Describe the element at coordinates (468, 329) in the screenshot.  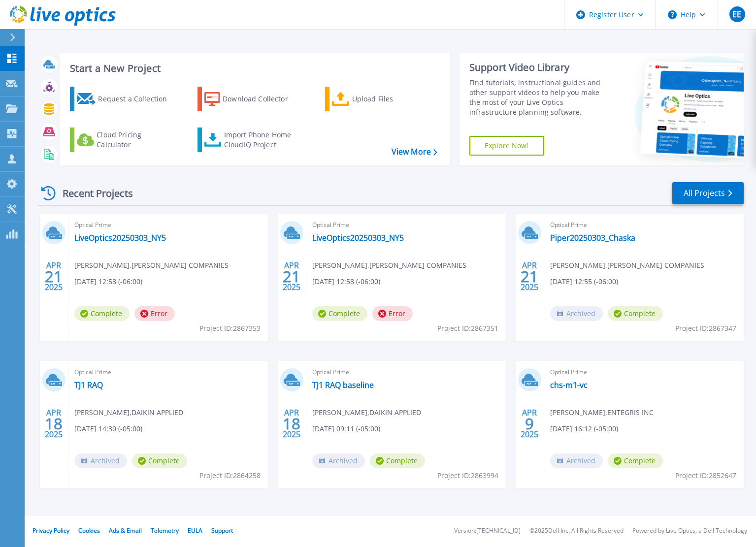
I see `span: Project ID: 2867351` at that location.